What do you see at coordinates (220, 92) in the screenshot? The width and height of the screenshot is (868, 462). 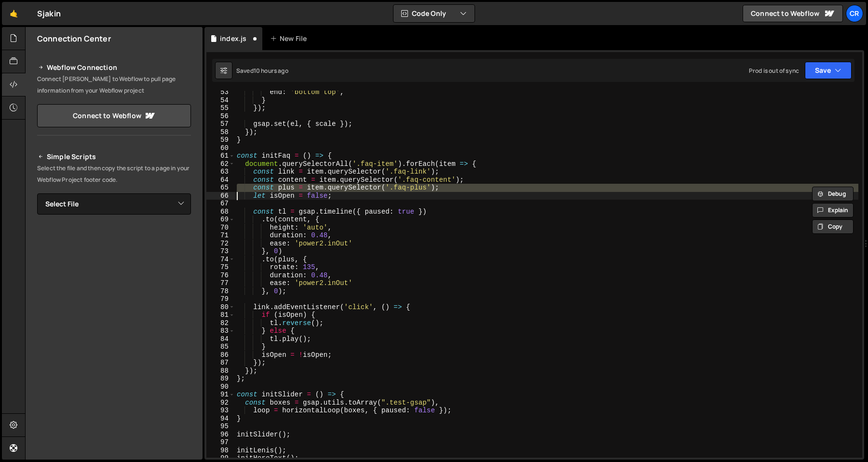 I see `div: 53` at bounding box center [220, 92].